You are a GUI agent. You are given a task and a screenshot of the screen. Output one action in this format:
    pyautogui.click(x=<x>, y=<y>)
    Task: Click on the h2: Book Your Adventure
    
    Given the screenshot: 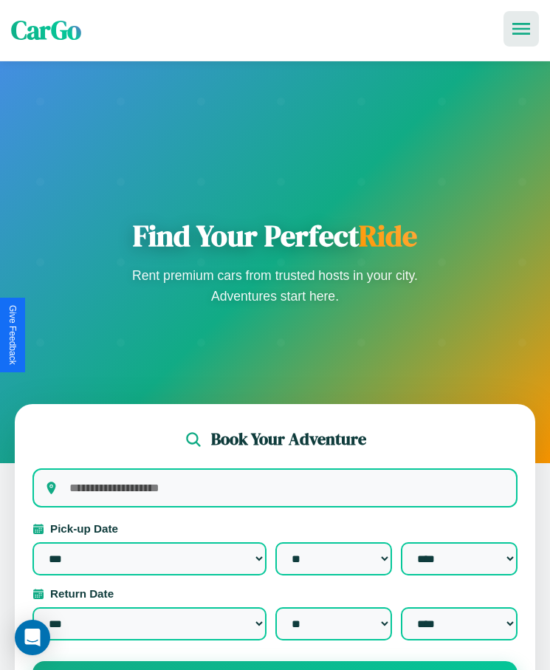 What is the action you would take?
    pyautogui.click(x=289, y=439)
    